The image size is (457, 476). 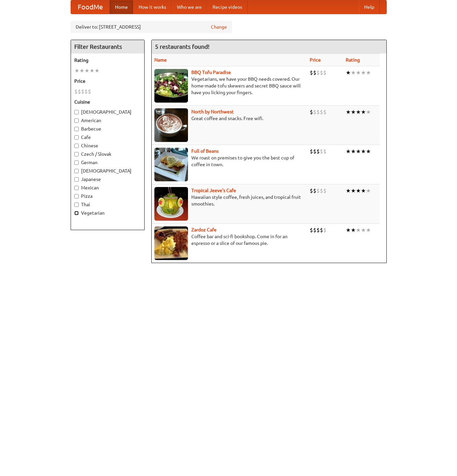 I want to click on label: American, so click(x=107, y=120).